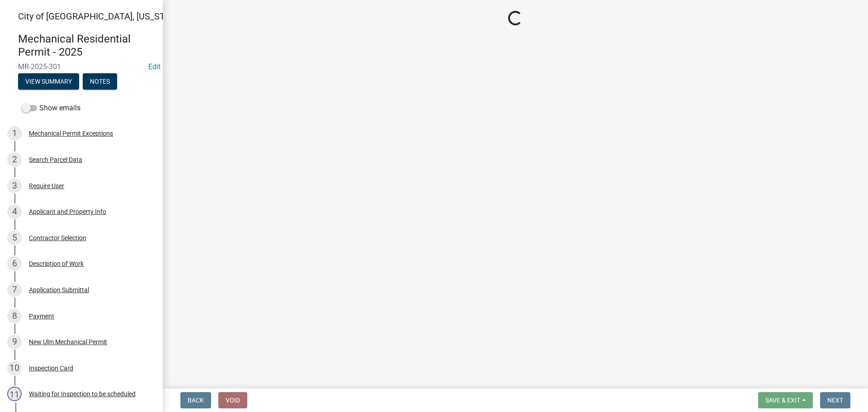 This screenshot has height=412, width=868. What do you see at coordinates (47, 186) in the screenshot?
I see `div: Require User` at bounding box center [47, 186].